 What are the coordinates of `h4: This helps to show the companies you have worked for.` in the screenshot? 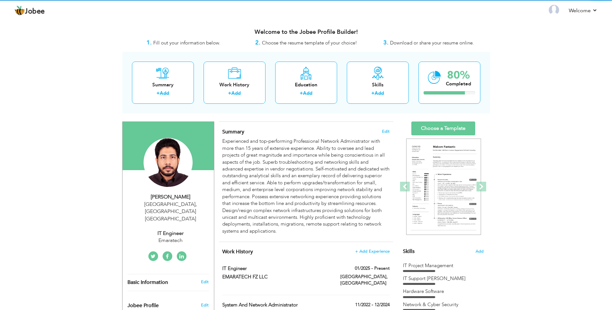 It's located at (306, 252).